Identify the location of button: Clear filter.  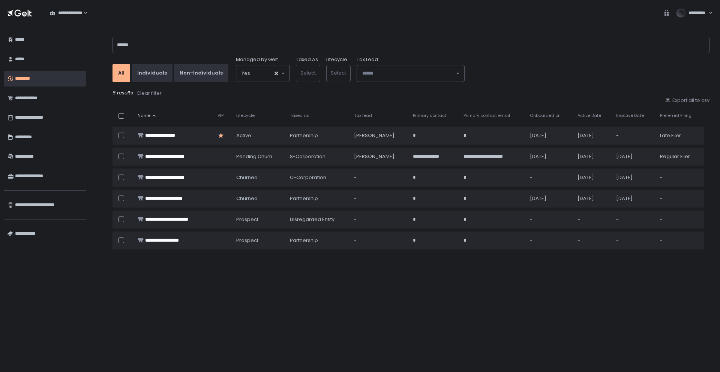
(149, 93).